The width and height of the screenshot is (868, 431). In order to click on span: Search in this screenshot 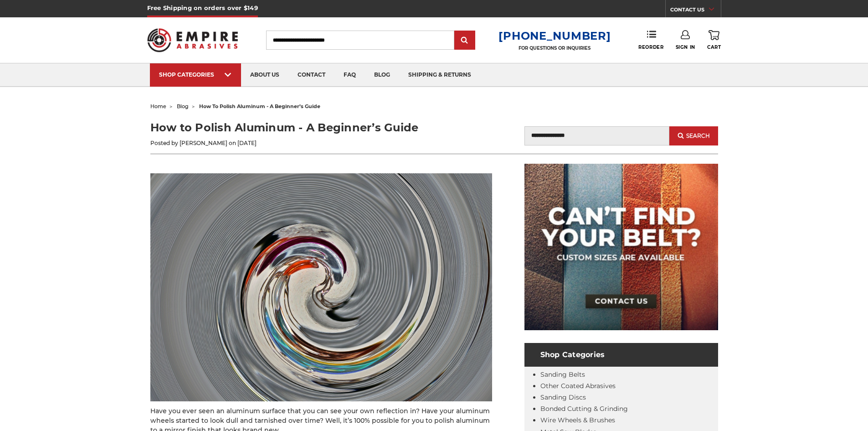, I will do `click(698, 136)`.